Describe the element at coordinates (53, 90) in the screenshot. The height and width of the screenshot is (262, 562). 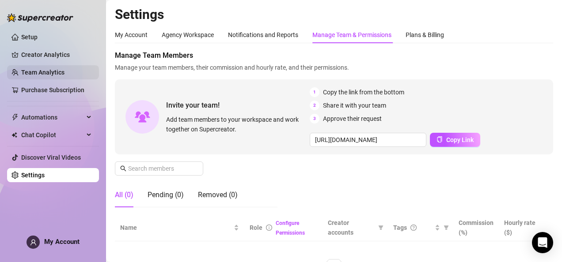
I see `a: Purchase Subscription` at that location.